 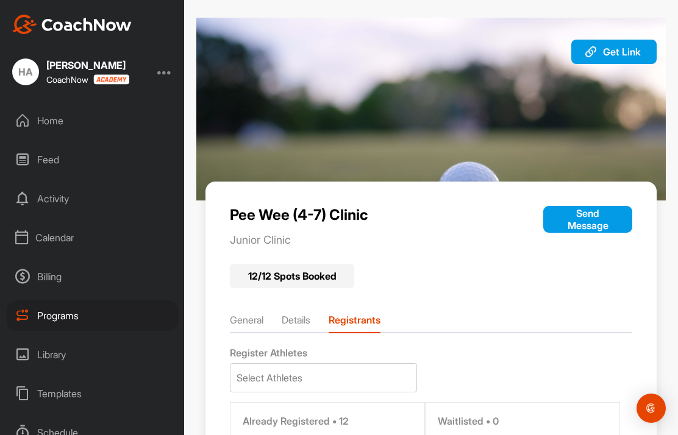 What do you see at coordinates (268, 353) in the screenshot?
I see `span: Register Athletes` at bounding box center [268, 353].